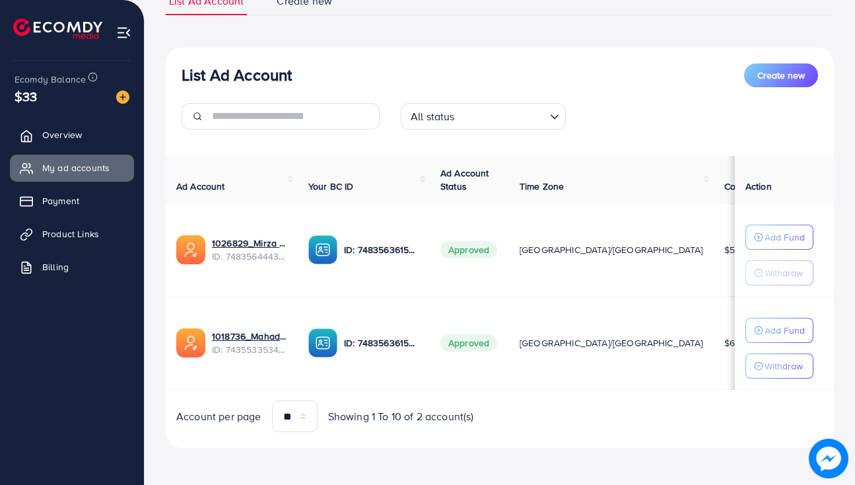  Describe the element at coordinates (733, 186) in the screenshot. I see `span: Cost` at that location.